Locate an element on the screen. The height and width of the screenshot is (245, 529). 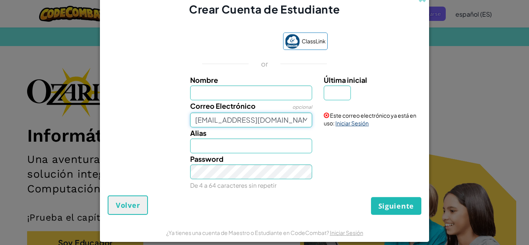
span: Volver is located at coordinates (128, 205).